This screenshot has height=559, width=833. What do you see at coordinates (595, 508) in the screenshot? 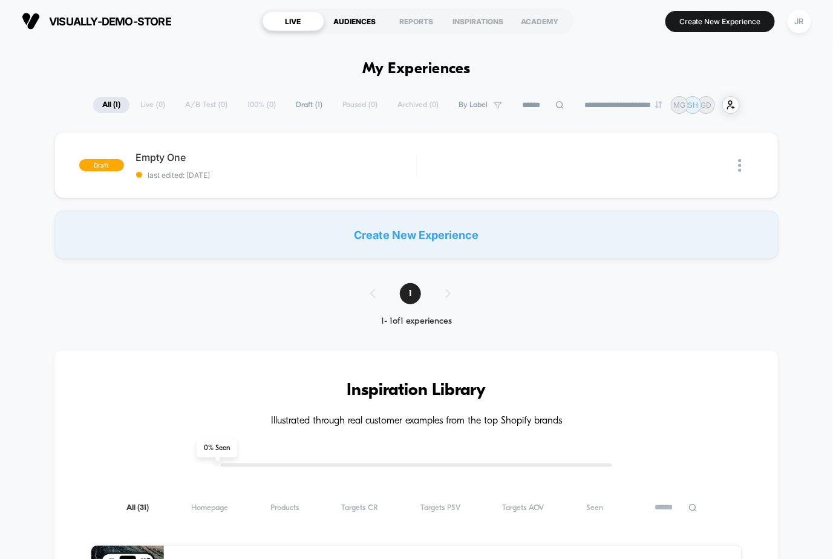
I see `span: Seen` at bounding box center [595, 508].